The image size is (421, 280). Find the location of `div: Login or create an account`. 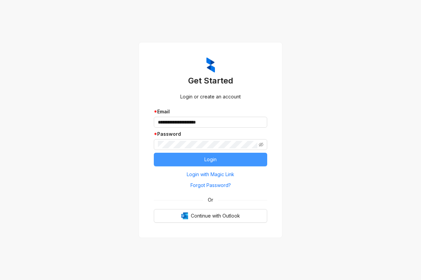

div: Login or create an account is located at coordinates (211, 97).